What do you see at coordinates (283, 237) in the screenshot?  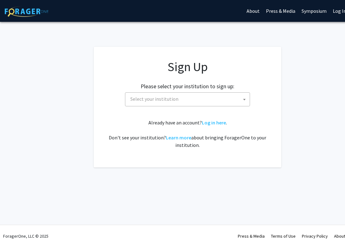 I see `a: Terms of Use` at bounding box center [283, 237].